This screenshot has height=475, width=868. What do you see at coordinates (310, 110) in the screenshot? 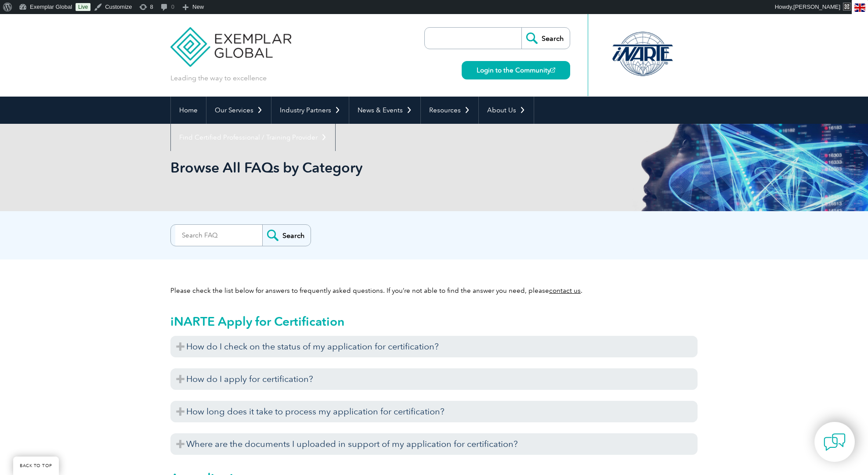
I see `a: Industry Partners` at bounding box center [310, 110].